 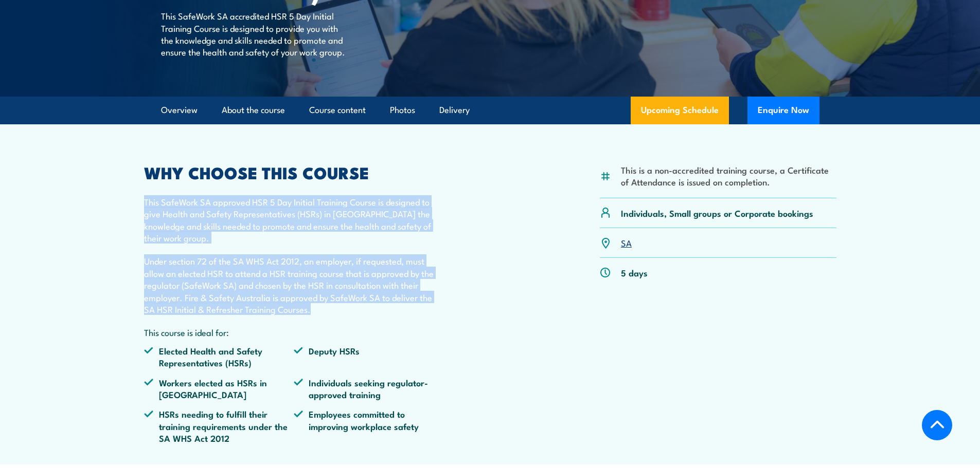 I want to click on p: 5 days, so click(x=634, y=272).